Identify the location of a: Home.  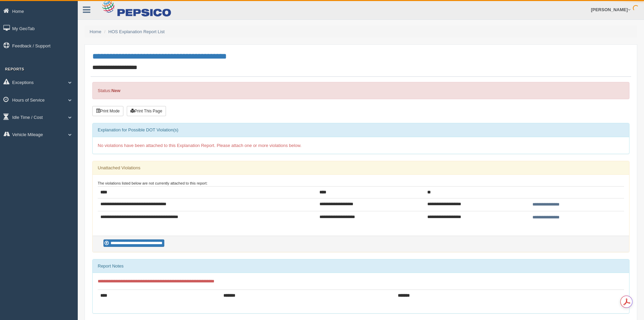
(96, 32).